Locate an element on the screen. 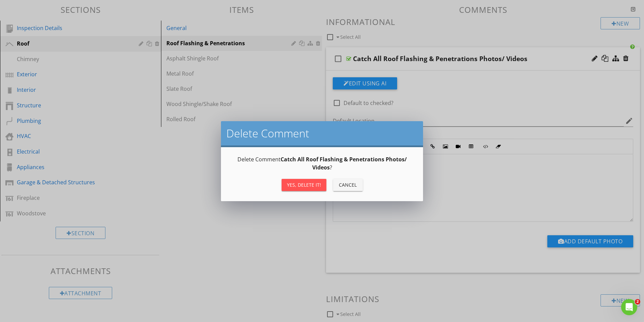 This screenshot has width=644, height=322. strong: Catch All Roof Flashing & Penetrations Photos/ Videos is located at coordinates (344, 163).